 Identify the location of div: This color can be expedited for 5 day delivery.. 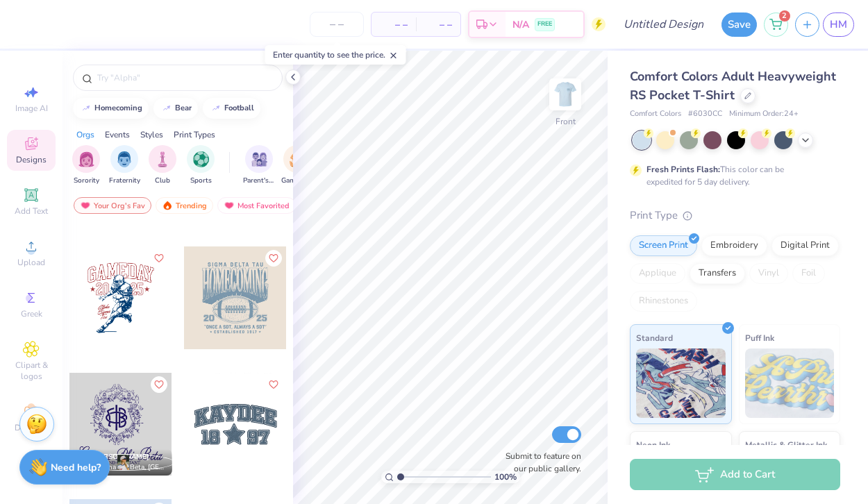
(732, 176).